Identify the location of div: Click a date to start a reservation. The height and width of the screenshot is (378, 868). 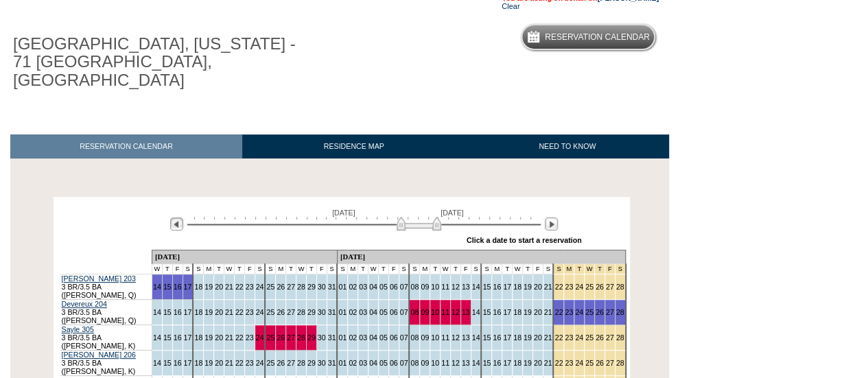
(525, 240).